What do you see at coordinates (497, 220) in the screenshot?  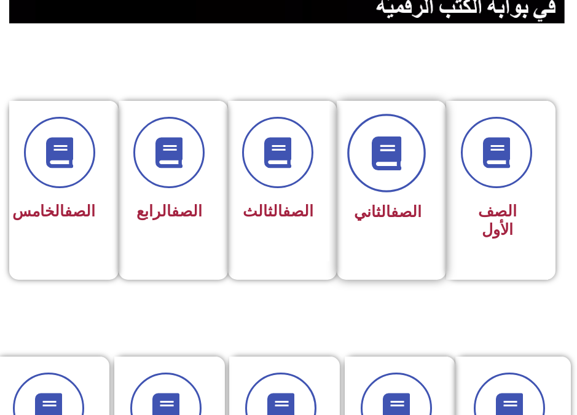 I see `span: الصف الأول` at bounding box center [497, 220].